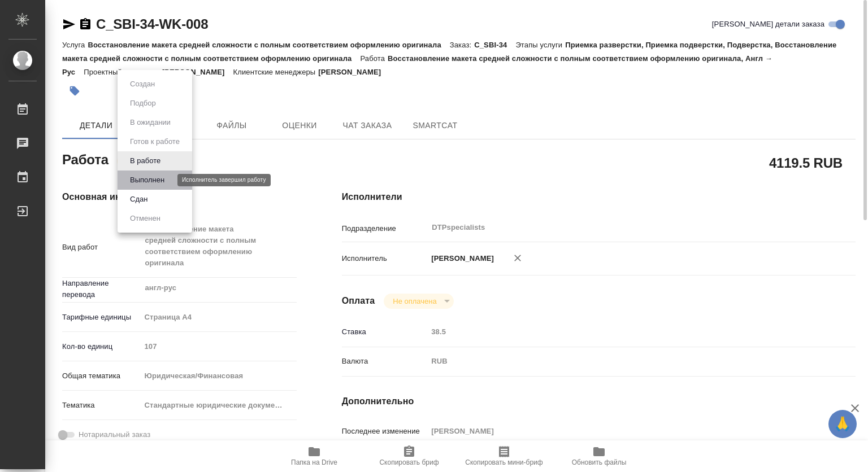 The width and height of the screenshot is (868, 472). Describe the element at coordinates (138, 200) in the screenshot. I see `button: Сдан` at that location.